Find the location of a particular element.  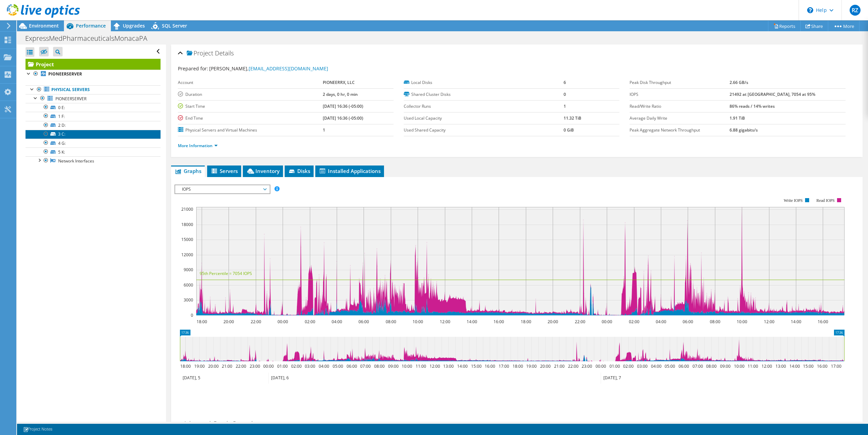

a: 2 D: is located at coordinates (93, 126).